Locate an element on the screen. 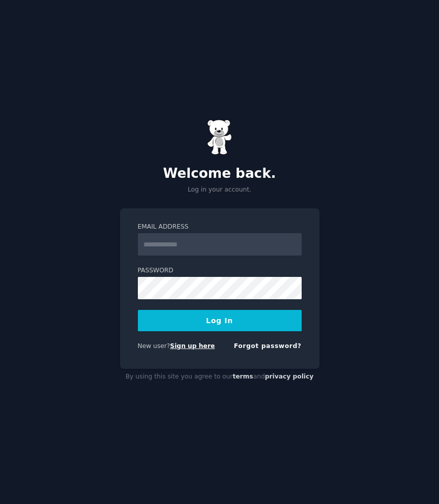 This screenshot has width=439, height=504. button: Log In is located at coordinates (220, 321).